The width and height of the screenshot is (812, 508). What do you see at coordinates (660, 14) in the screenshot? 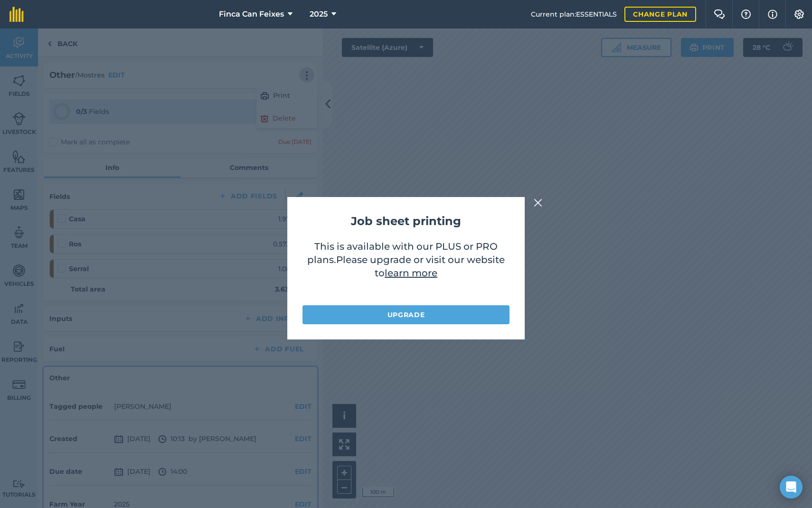
I see `a: Change plan` at bounding box center [660, 14].